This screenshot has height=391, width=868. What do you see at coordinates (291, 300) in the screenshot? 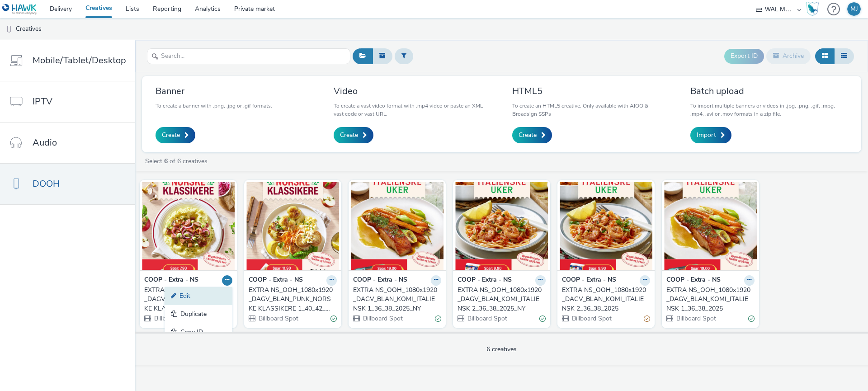
I see `div: EXTRA NS_OOH_1080x1920_DAGV_BLAN_PUNK_NORSKE KLASSIKERE 1_40_42_2025` at bounding box center [291, 300].